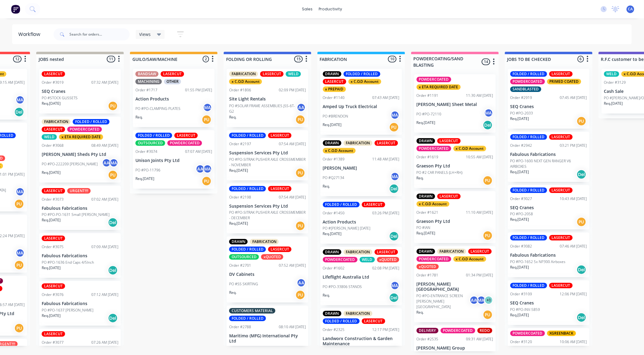 This screenshot has height=355, width=644. I want to click on p: PO #SS SKIRTING, so click(243, 284).